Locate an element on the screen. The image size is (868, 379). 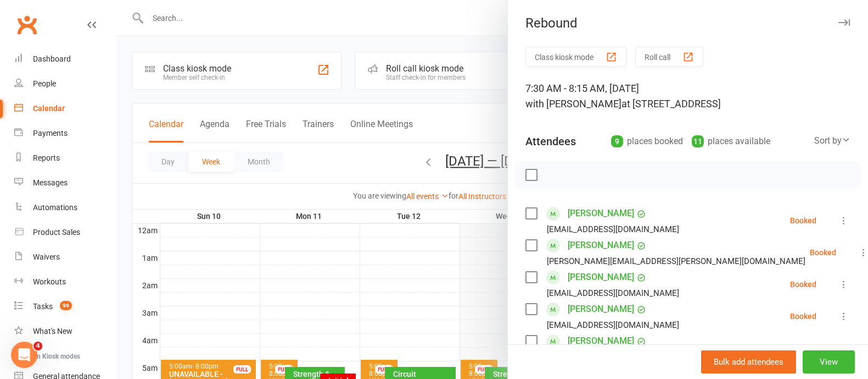
div: Attendees is located at coordinates (551, 142).